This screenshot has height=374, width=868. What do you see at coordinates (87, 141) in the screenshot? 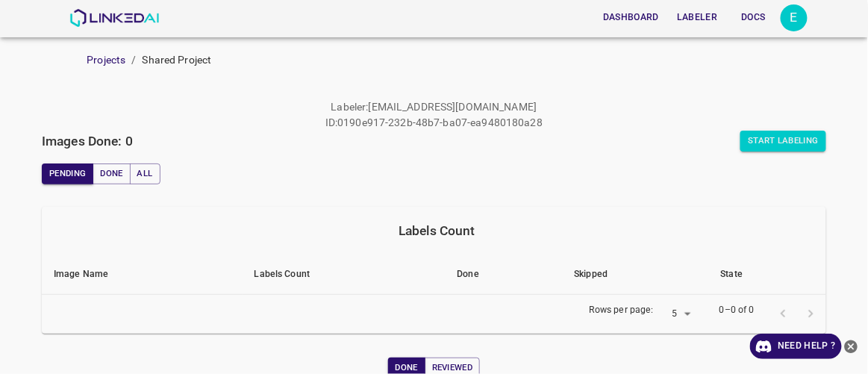
I see `h6: Images Done: 0` at bounding box center [87, 141].